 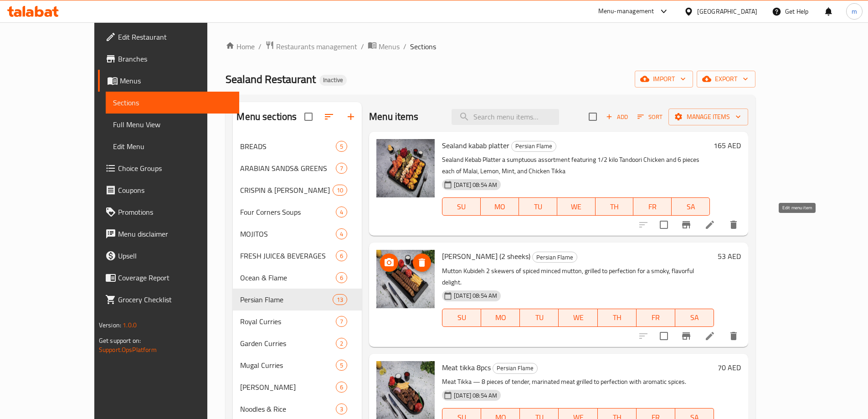 What do you see at coordinates (340, 190) in the screenshot?
I see `span: 10` at bounding box center [340, 190].